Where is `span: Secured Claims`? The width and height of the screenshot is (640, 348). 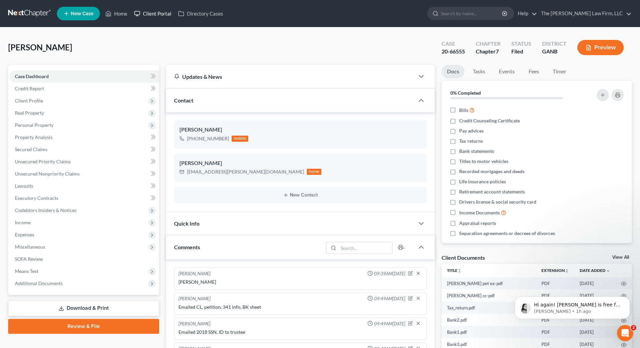
span: Secured Claims is located at coordinates (31, 149).